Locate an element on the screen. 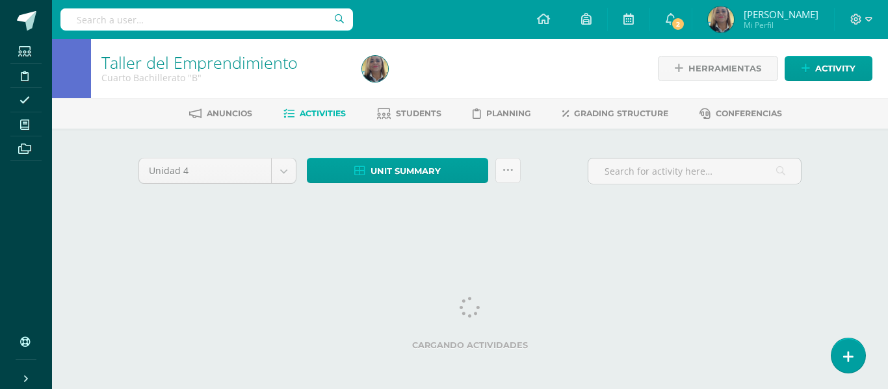 The height and width of the screenshot is (389, 888). a: Anuncios is located at coordinates (220, 114).